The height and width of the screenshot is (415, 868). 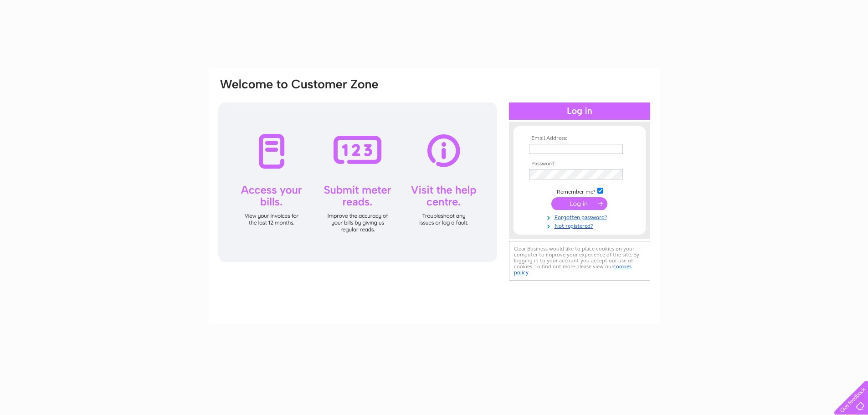 I want to click on input: Submit, so click(x=579, y=204).